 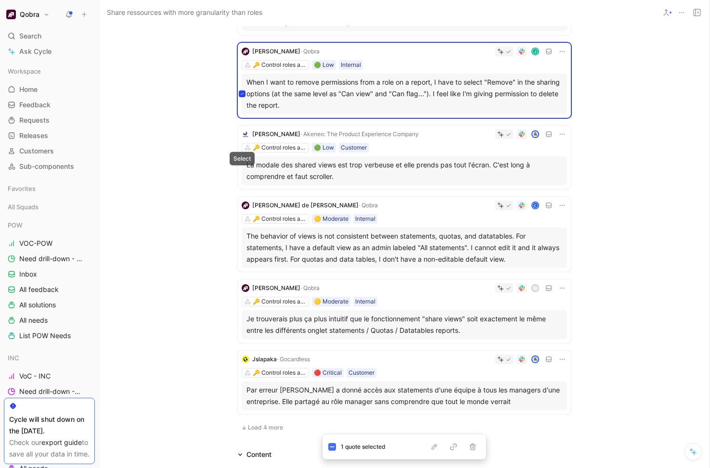 I want to click on span: Inbox, so click(x=28, y=274).